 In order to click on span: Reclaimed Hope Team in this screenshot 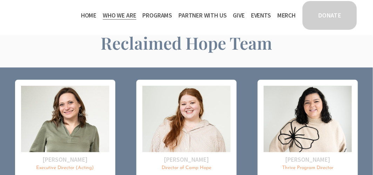, I will do `click(186, 43)`.